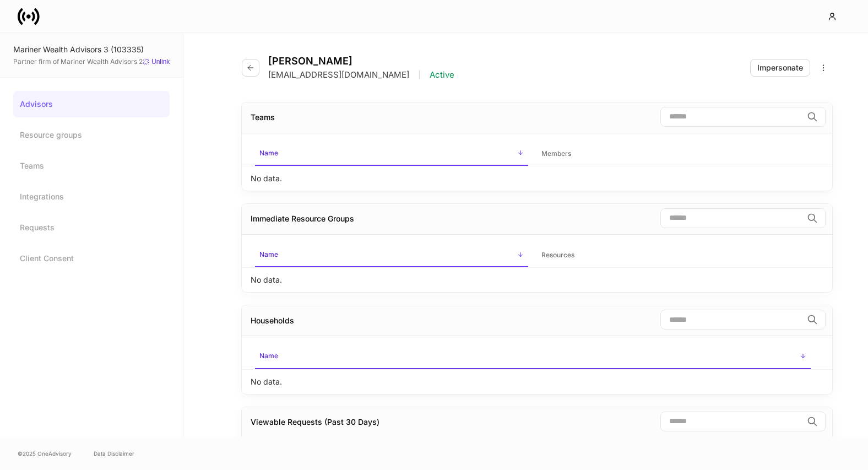 The image size is (868, 470). Describe the element at coordinates (156, 61) in the screenshot. I see `button: Unlink` at that location.